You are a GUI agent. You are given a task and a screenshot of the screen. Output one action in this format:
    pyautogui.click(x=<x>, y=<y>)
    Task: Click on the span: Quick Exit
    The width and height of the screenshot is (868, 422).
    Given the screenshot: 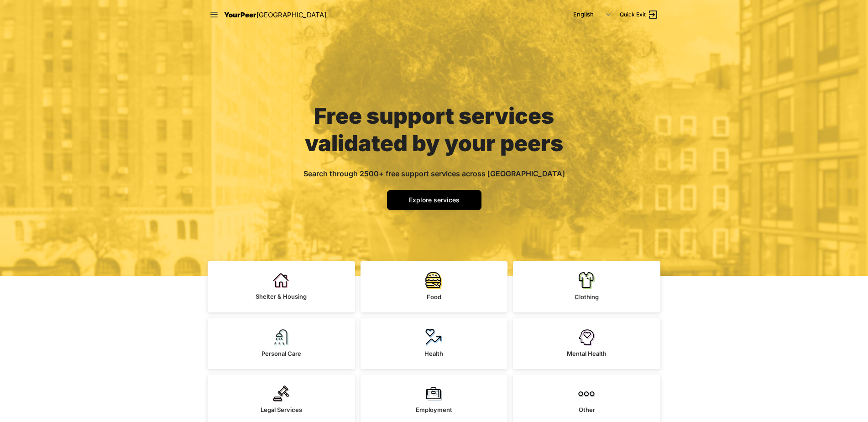 What is the action you would take?
    pyautogui.click(x=633, y=14)
    